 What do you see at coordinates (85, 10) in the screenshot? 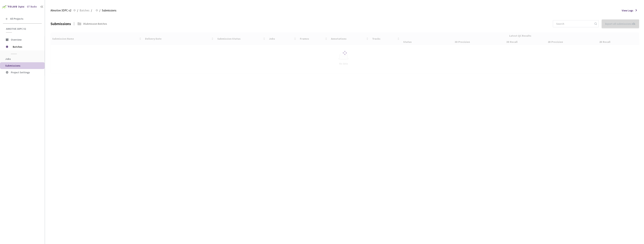
I see `a: Batches` at bounding box center [85, 10].